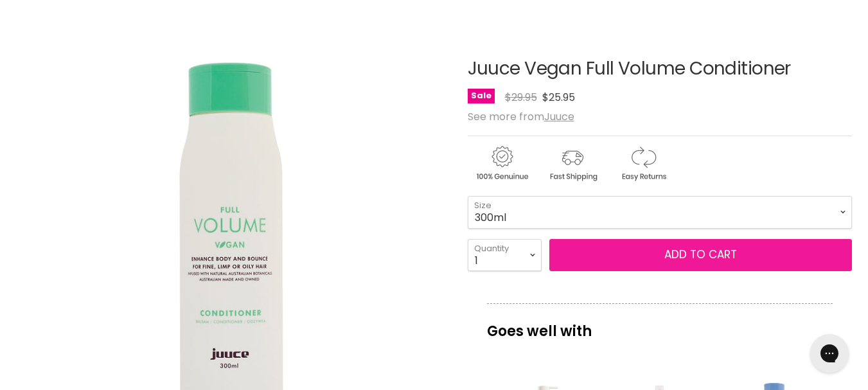 The width and height of the screenshot is (868, 390). Describe the element at coordinates (505, 255) in the screenshot. I see `select: Quantity` at that location.